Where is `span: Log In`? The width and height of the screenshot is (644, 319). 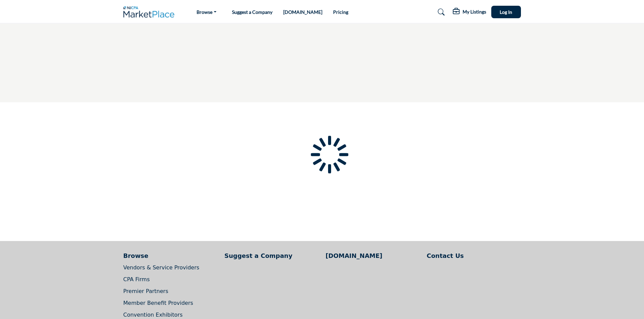
span: Log In is located at coordinates (506, 12).